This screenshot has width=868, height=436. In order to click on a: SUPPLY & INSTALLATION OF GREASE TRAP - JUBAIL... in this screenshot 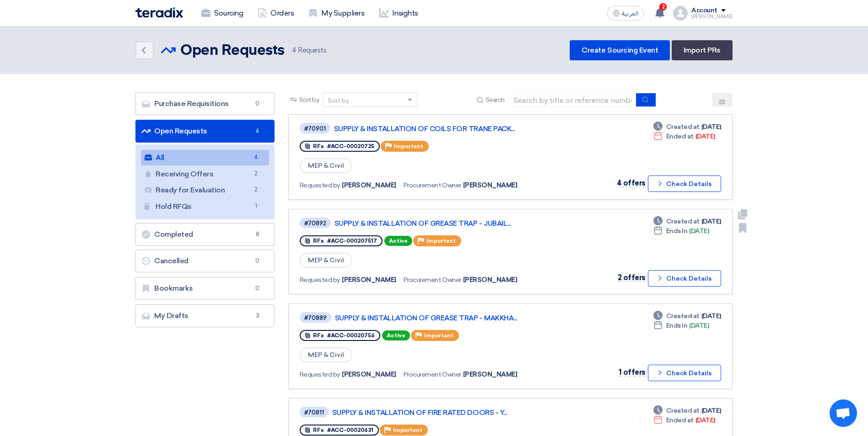, I will do `click(449, 223)`.